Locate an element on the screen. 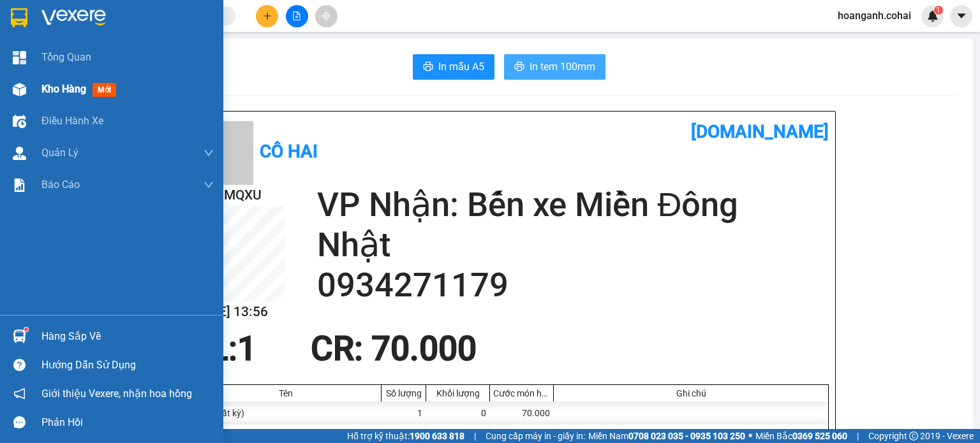 The width and height of the screenshot is (980, 443). button: printerIn mẫu A5 is located at coordinates (453, 67).